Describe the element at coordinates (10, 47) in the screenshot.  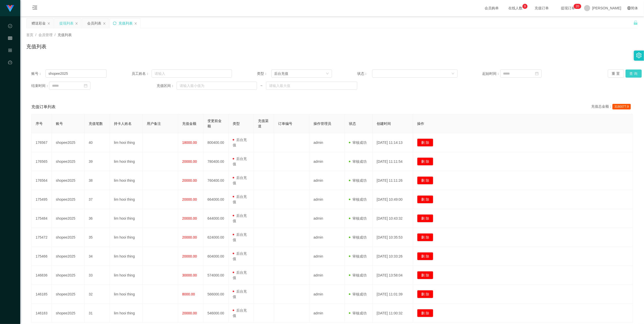
I see `span: 数据中心` at that location.